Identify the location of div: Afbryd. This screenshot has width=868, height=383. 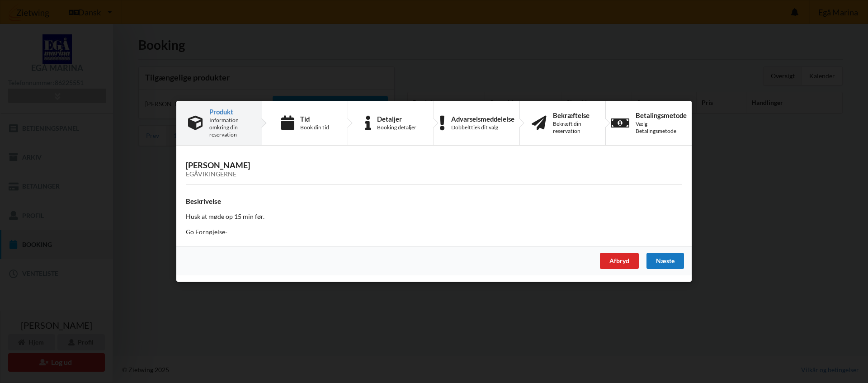
(620, 261).